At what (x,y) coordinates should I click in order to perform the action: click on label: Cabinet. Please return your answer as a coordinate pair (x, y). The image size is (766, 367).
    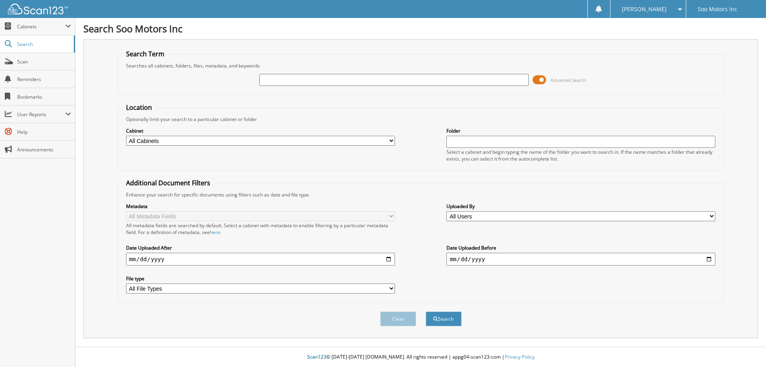
    Looking at the image, I should click on (260, 130).